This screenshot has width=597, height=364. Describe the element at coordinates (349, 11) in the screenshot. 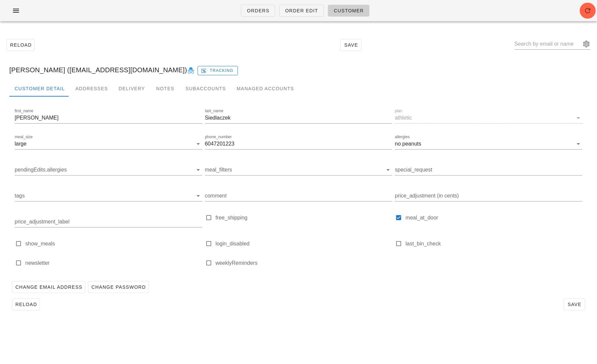

I see `span: Customer` at that location.